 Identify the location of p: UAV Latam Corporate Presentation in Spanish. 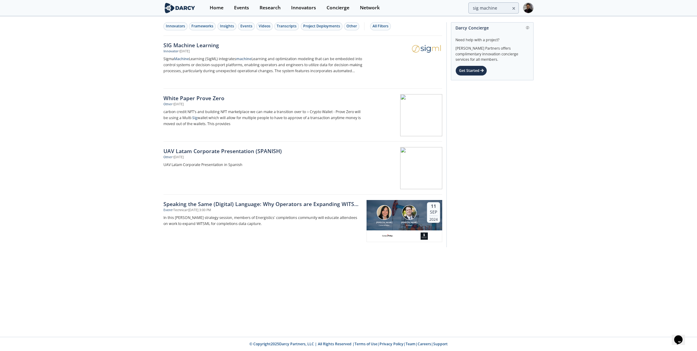
(263, 165).